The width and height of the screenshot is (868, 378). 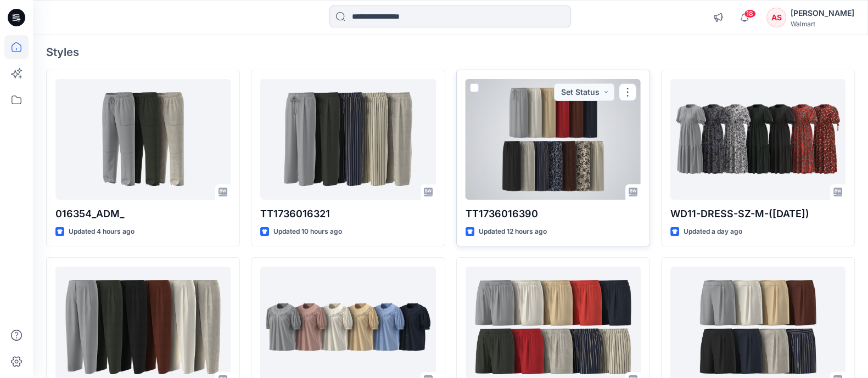 What do you see at coordinates (142, 139) in the screenshot?
I see `a: 016354_ADM_` at bounding box center [142, 139].